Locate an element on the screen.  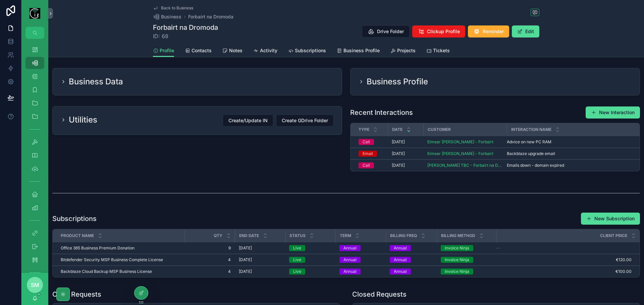
span: Create/Update IN is located at coordinates (248, 120).